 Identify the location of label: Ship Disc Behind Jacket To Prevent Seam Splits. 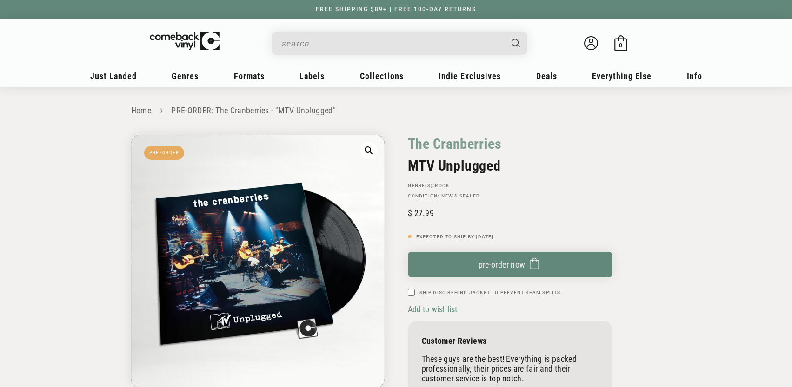
(490, 292).